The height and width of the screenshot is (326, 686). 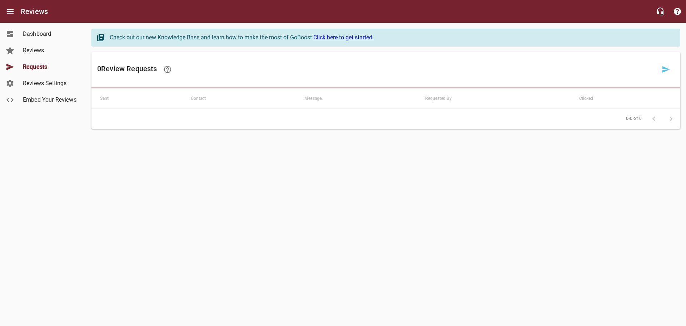 What do you see at coordinates (10, 11) in the screenshot?
I see `button: Open drawer` at bounding box center [10, 11].